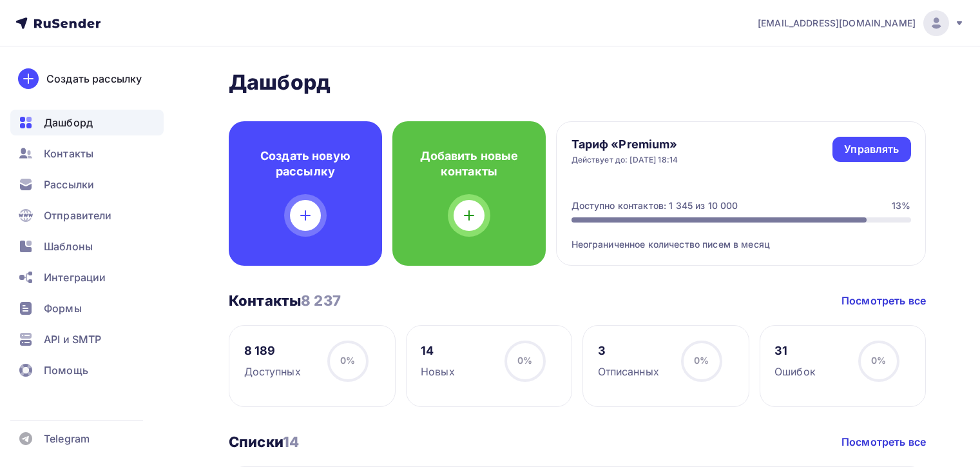 This screenshot has width=980, height=467. Describe the element at coordinates (305, 164) in the screenshot. I see `h4: Создать новую рассылку` at that location.